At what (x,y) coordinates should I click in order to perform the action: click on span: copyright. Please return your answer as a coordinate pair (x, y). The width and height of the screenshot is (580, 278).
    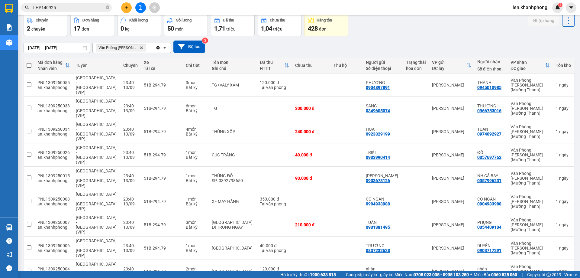
    Looking at the image, I should click on (549, 274).